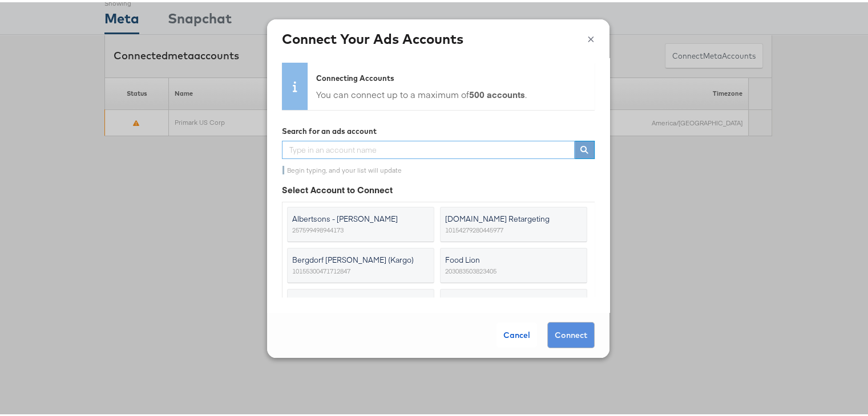 The width and height of the screenshot is (868, 416). Describe the element at coordinates (428, 148) in the screenshot. I see `input: Type in an account name` at that location.